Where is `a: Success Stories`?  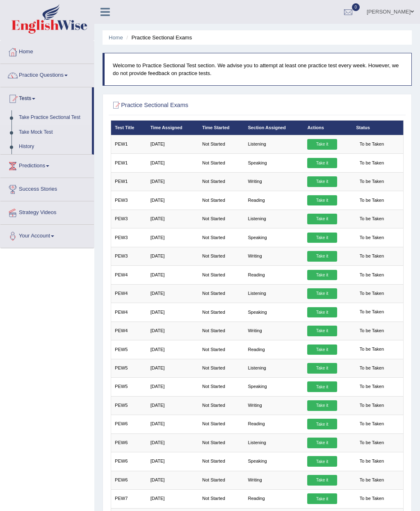 a: Success Stories is located at coordinates (47, 188).